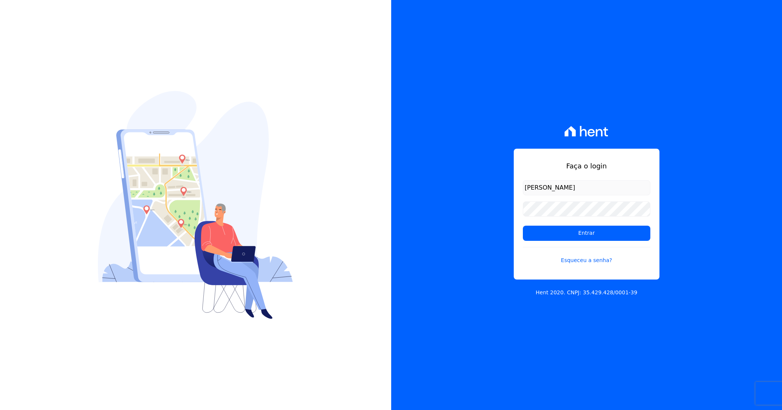 This screenshot has height=410, width=782. Describe the element at coordinates (587, 233) in the screenshot. I see `input: Entrar` at that location.